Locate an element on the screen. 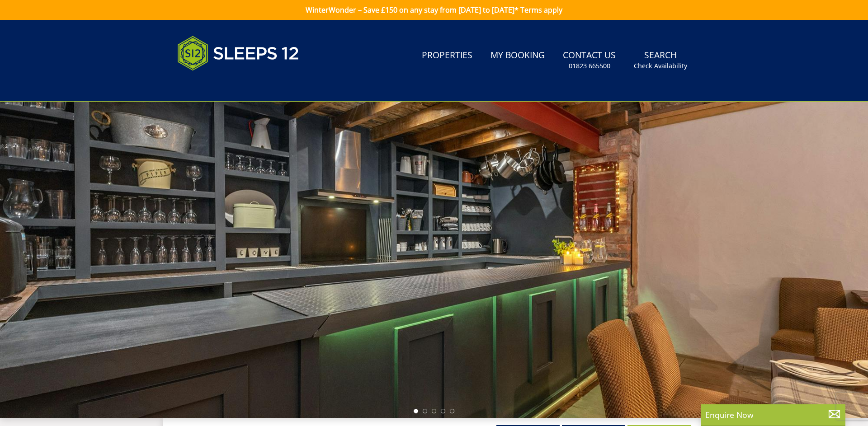 The height and width of the screenshot is (426, 868). small: 01823 665500 is located at coordinates (590, 66).